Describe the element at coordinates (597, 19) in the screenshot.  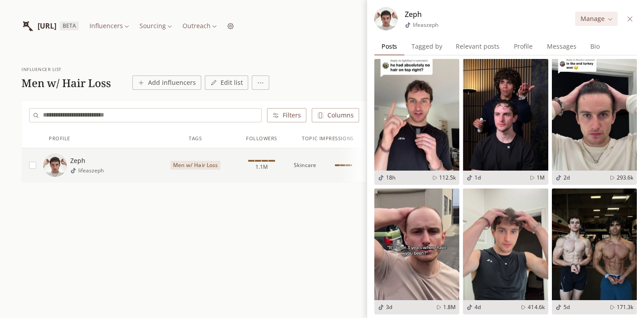
I see `button: Manage` at that location.